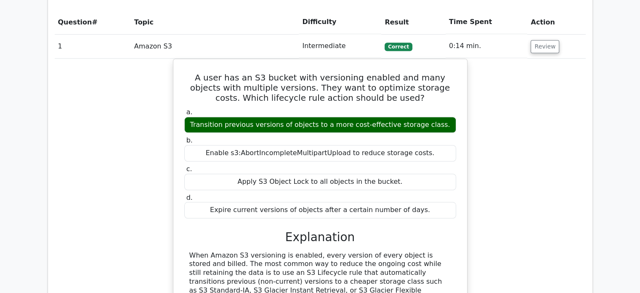  What do you see at coordinates (93, 46) in the screenshot?
I see `td: 1` at bounding box center [93, 46].